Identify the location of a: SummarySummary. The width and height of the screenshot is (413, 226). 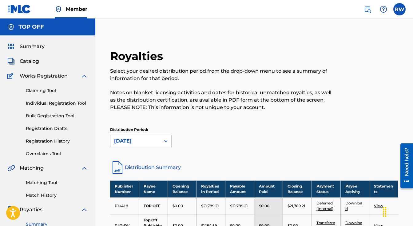
(26, 46).